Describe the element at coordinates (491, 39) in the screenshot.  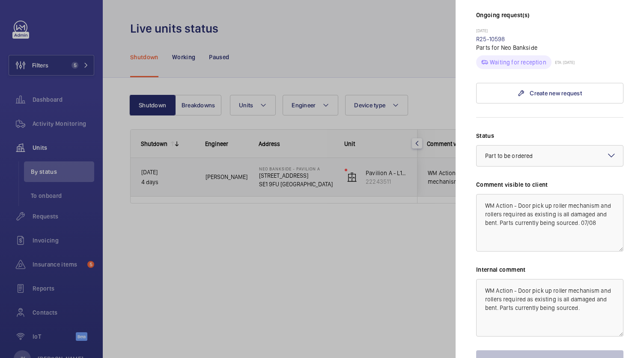
I see `a: R25-10598` at that location.